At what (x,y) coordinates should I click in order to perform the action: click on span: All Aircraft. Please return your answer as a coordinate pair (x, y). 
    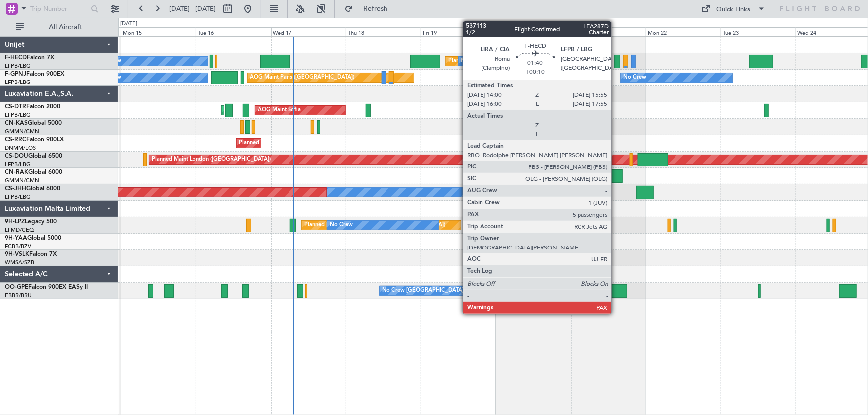
    Looking at the image, I should click on (65, 27).